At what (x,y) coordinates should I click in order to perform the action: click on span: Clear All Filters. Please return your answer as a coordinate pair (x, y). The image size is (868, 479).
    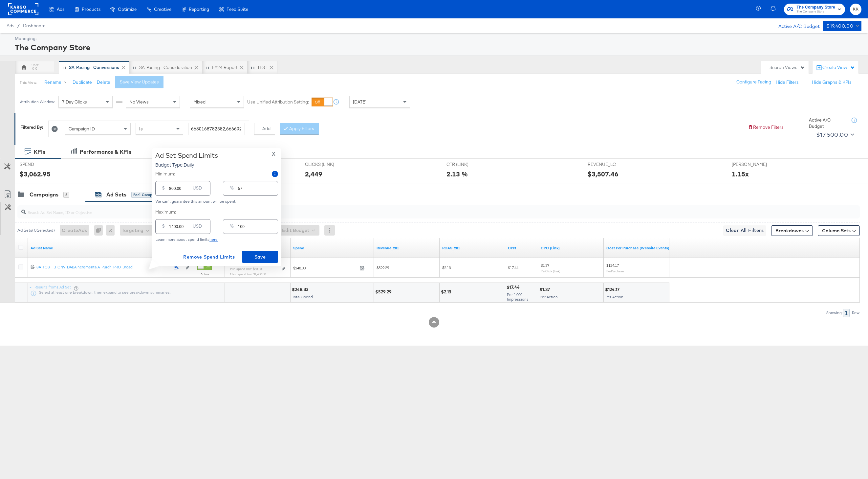
    Looking at the image, I should click on (745, 230).